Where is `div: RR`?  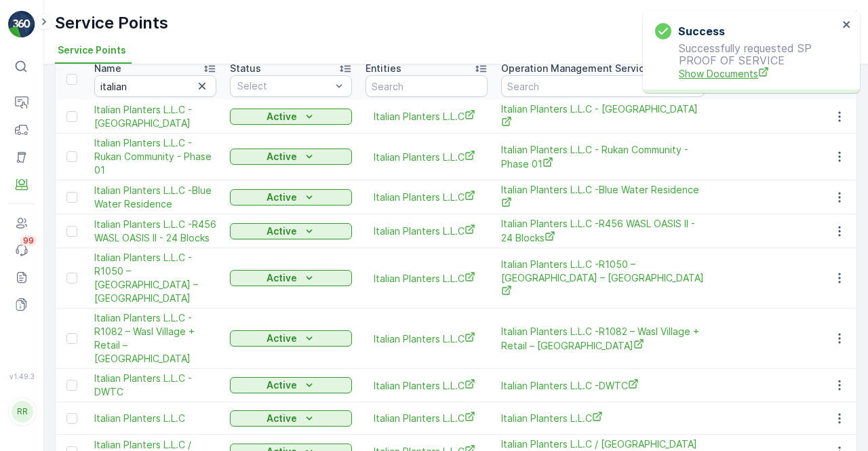
div: RR is located at coordinates (22, 412).